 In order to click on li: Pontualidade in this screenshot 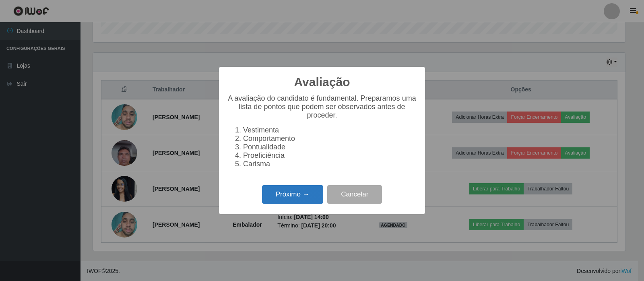, I will do `click(330, 147)`.